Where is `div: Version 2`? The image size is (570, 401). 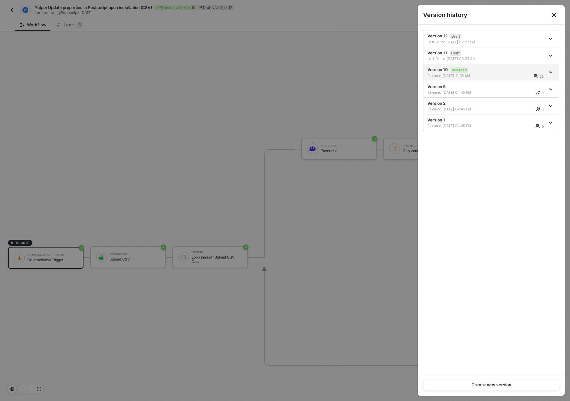 div: Version 2 is located at coordinates (486, 106).